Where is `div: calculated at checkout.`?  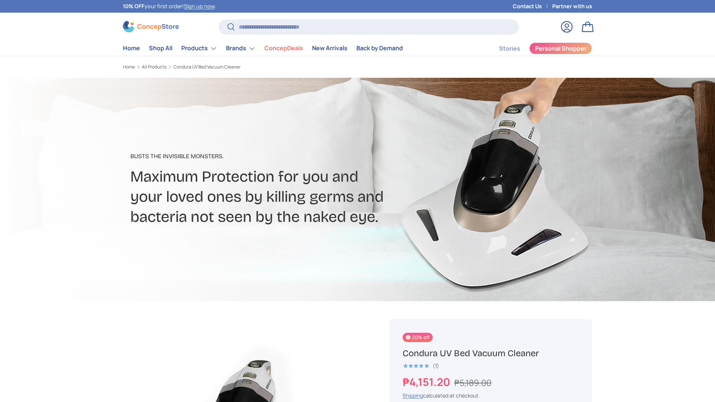
div: calculated at checkout. is located at coordinates (491, 396).